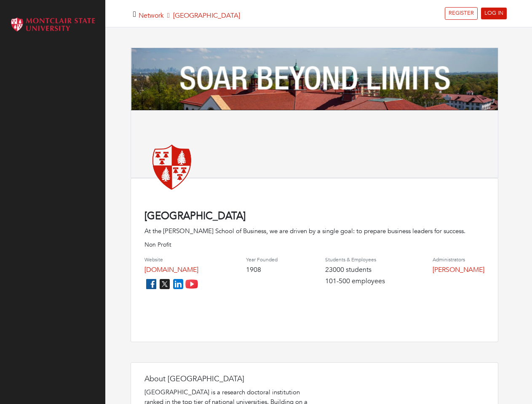  What do you see at coordinates (355, 281) in the screenshot?
I see `h4: 101-500 employees` at bounding box center [355, 281].